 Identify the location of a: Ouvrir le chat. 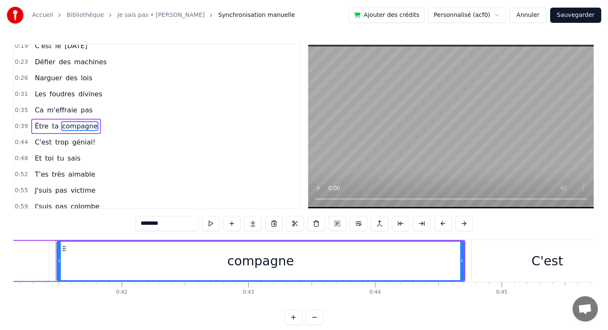
(585, 309).